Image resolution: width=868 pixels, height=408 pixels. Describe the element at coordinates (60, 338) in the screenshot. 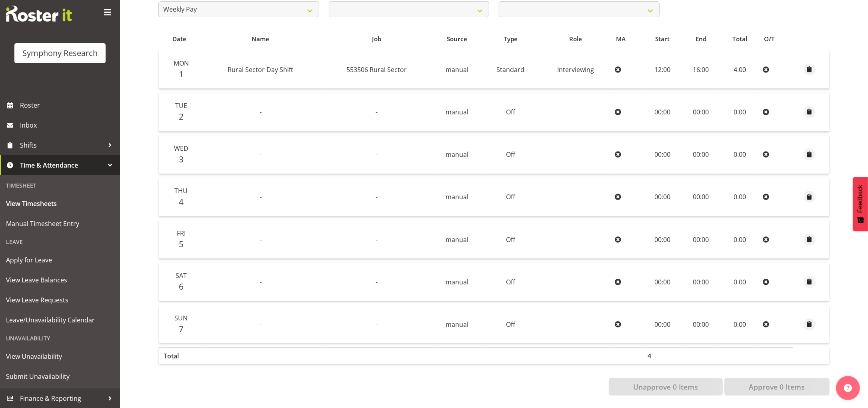

I see `div: Unavailability` at that location.